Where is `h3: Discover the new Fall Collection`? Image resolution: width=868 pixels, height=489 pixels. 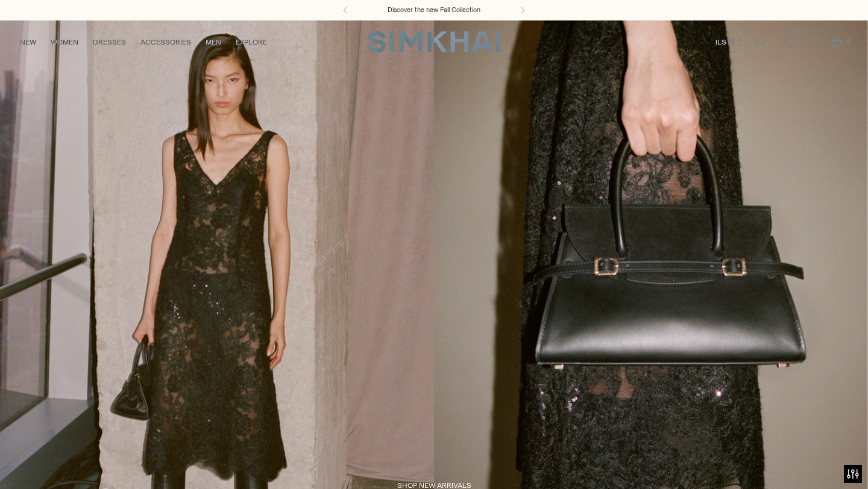
h3: Discover the new Fall Collection is located at coordinates (434, 10).